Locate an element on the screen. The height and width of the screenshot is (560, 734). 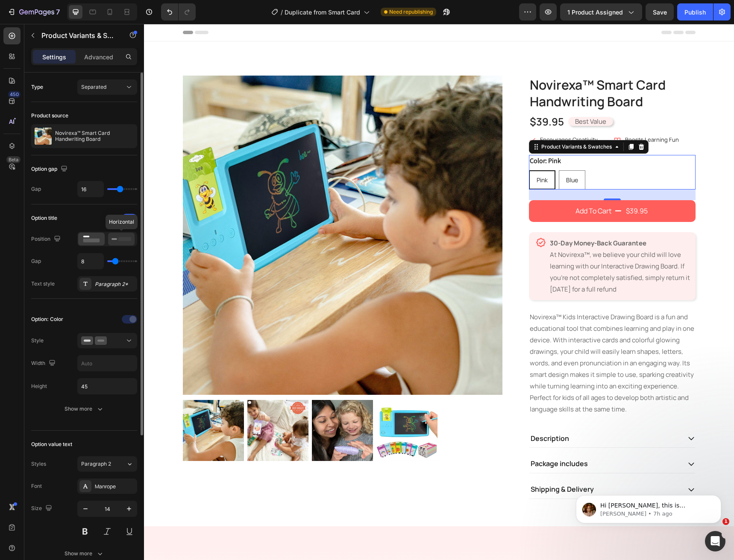
p: Shipping & Delivery is located at coordinates (418, 465).